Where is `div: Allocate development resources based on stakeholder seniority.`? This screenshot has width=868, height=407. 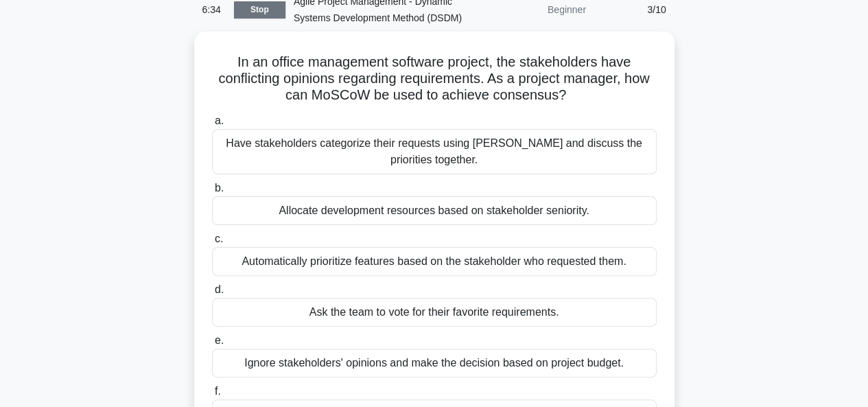
div: Allocate development resources based on stakeholder seniority. is located at coordinates (434, 211).